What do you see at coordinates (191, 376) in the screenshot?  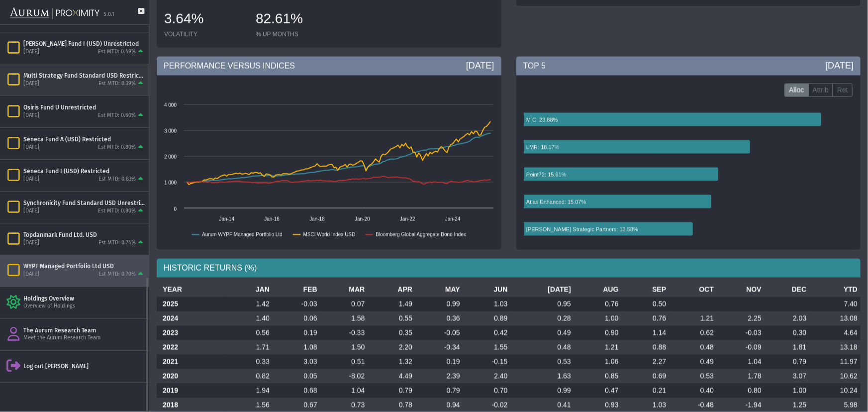 I see `th: 2020` at bounding box center [191, 376].